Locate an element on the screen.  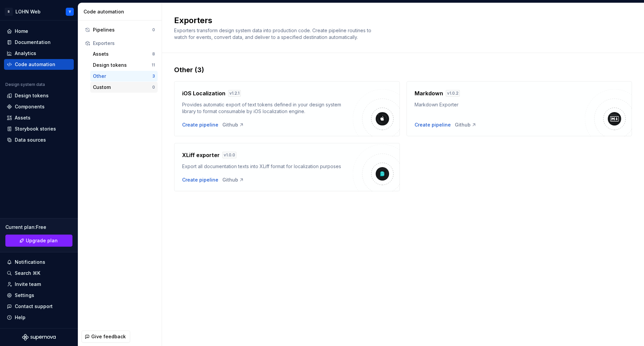
div: Documentation is located at coordinates (32, 42).